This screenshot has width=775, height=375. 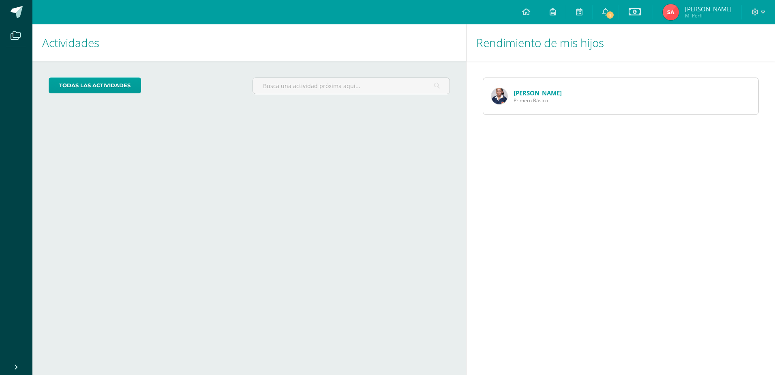 I want to click on img: 4812e7ca61c96f03930230dbb985e6a6.png, so click(x=499, y=96).